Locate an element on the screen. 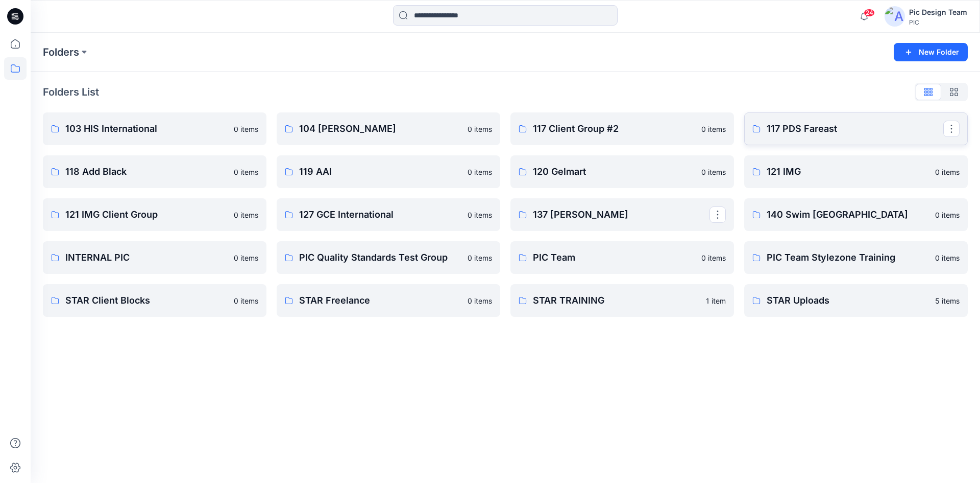 Image resolution: width=980 pixels, height=483 pixels. a: 121 IMG0 items is located at coordinates (856, 171).